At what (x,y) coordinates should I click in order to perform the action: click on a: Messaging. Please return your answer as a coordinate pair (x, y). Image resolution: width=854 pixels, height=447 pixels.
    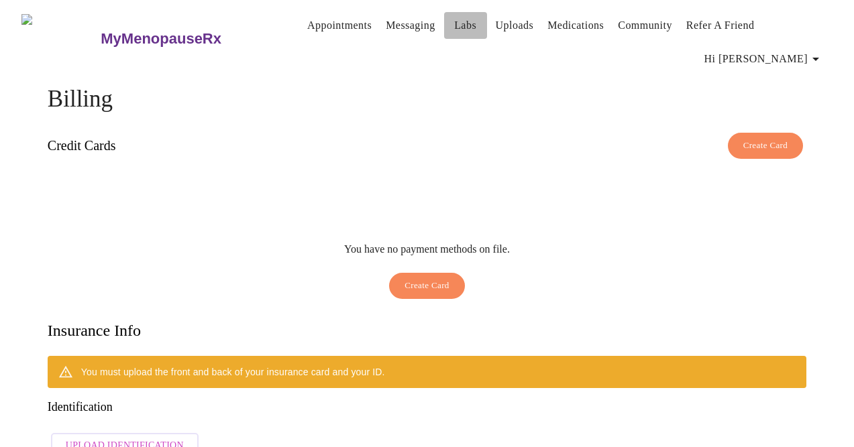
    Looking at the image, I should click on (410, 25).